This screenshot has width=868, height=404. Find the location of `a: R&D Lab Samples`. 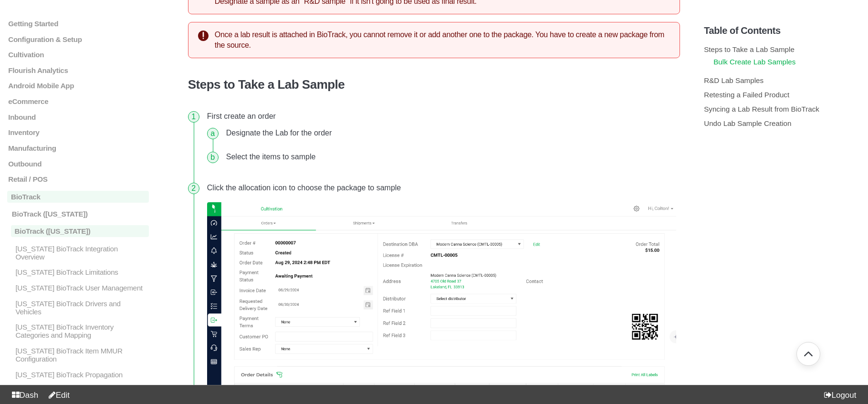

a: R&D Lab Samples is located at coordinates (733, 80).